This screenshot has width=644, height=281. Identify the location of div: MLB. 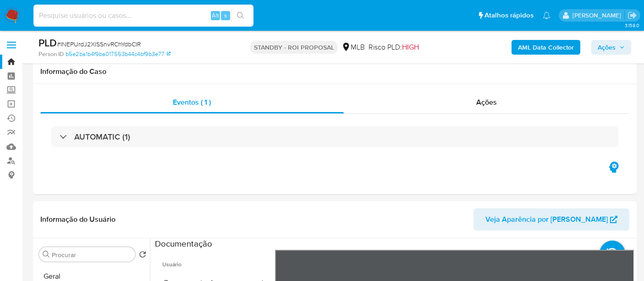
(353, 47).